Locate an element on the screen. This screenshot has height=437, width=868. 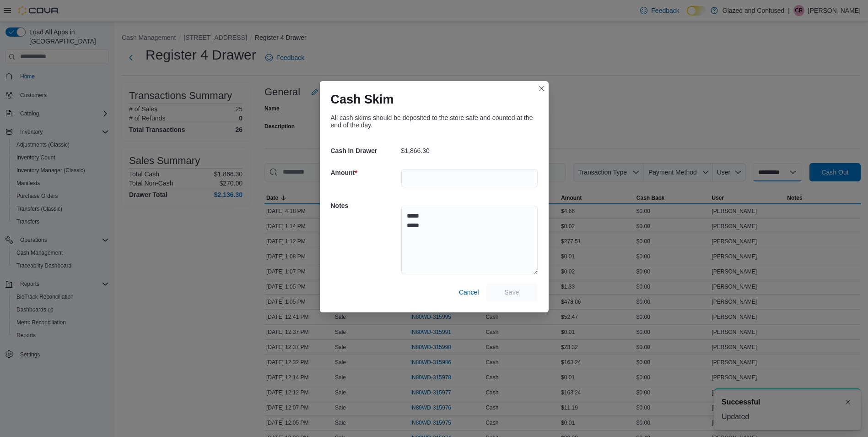
h5: Notes is located at coordinates (365, 206).